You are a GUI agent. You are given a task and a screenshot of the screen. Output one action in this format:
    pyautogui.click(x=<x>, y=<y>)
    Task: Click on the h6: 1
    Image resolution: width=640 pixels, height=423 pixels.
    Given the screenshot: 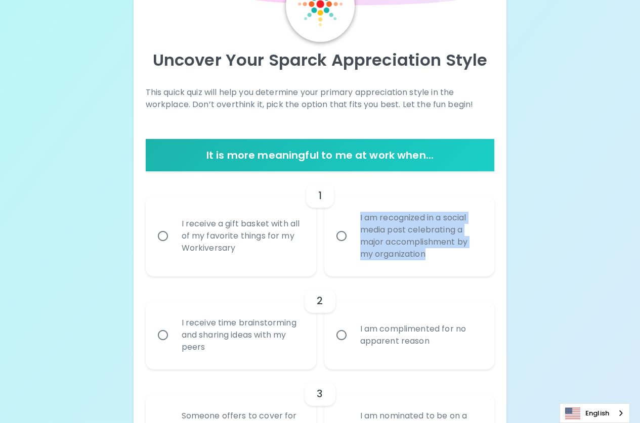 What is the action you would take?
    pyautogui.click(x=320, y=196)
    